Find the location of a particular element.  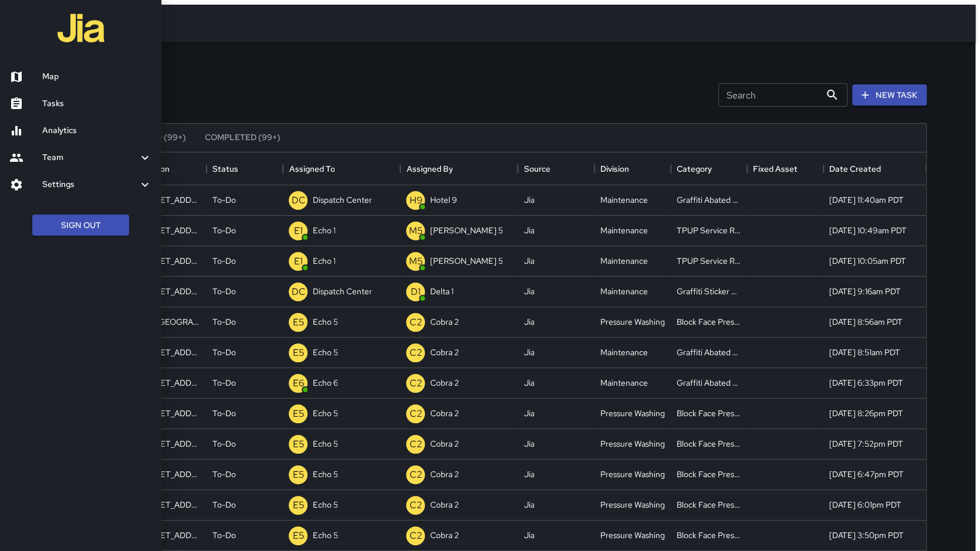

h6: Tasks is located at coordinates (96, 104).